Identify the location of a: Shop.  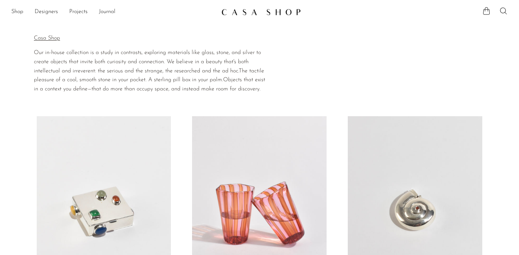
(17, 12).